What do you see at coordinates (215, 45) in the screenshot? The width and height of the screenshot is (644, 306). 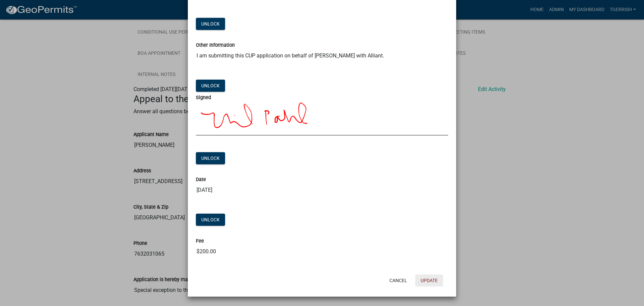 I see `label: Other Information` at bounding box center [215, 45].